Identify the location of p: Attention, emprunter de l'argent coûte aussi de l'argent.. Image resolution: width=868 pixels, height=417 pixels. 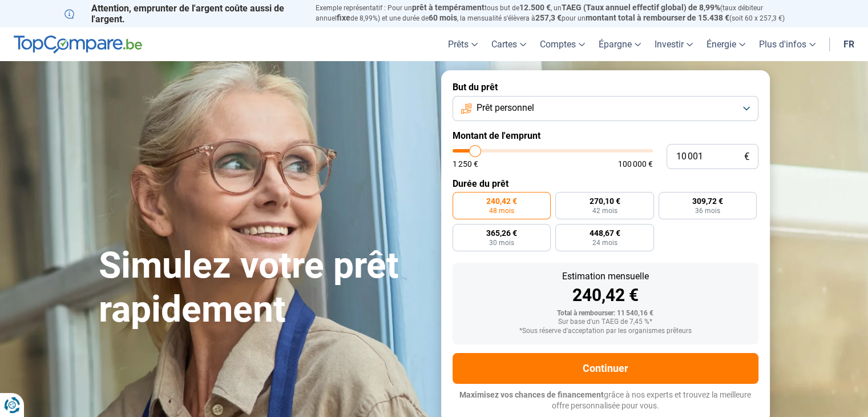
(183, 14).